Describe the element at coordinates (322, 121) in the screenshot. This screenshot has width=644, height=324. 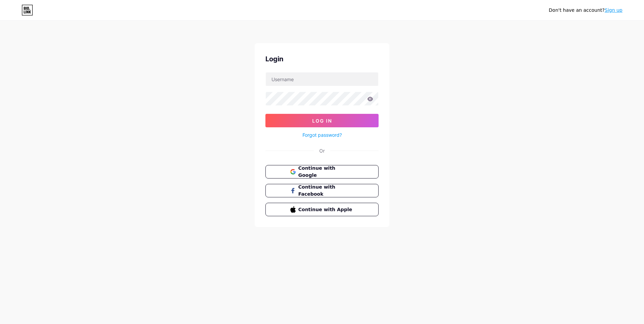
I see `button: Log In` at that location.